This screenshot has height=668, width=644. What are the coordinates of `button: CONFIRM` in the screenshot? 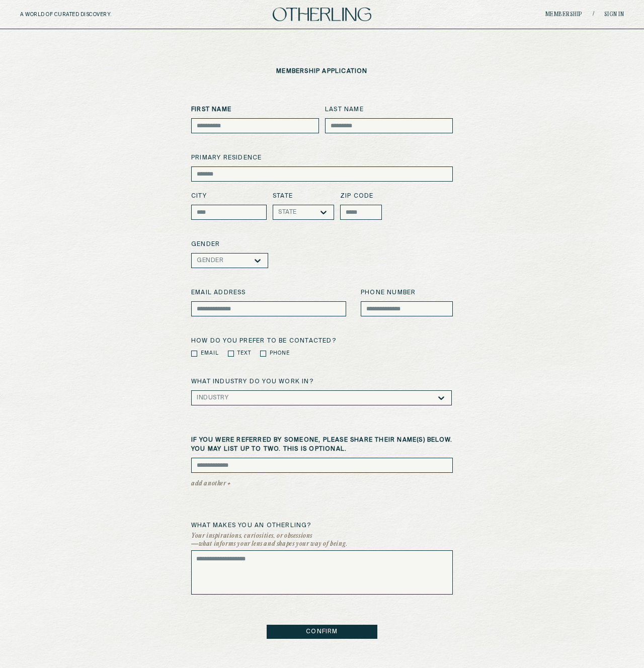 It's located at (322, 632).